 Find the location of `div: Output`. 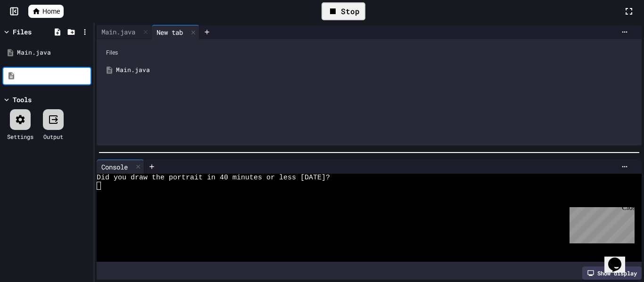

div: Output is located at coordinates (54, 137).